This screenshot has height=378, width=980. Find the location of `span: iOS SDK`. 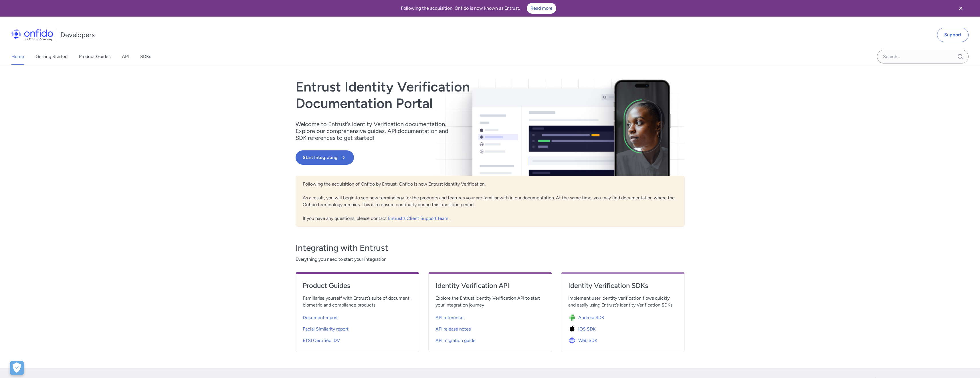

span: iOS SDK is located at coordinates (587, 329).